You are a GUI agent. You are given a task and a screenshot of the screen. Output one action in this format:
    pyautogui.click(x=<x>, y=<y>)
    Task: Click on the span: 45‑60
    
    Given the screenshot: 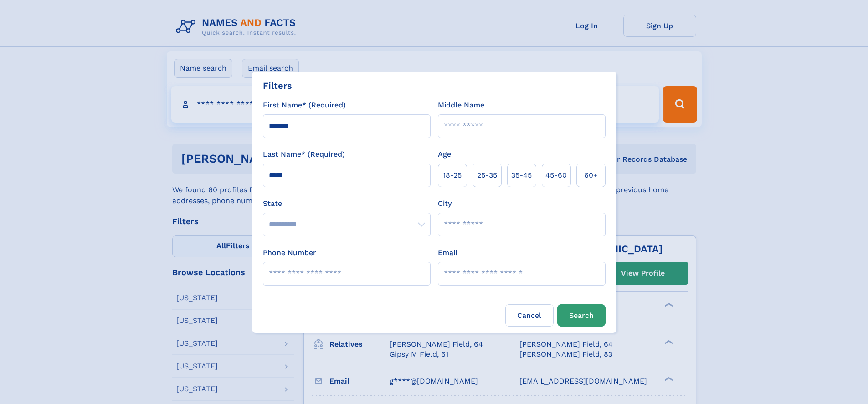 What is the action you would take?
    pyautogui.click(x=556, y=176)
    